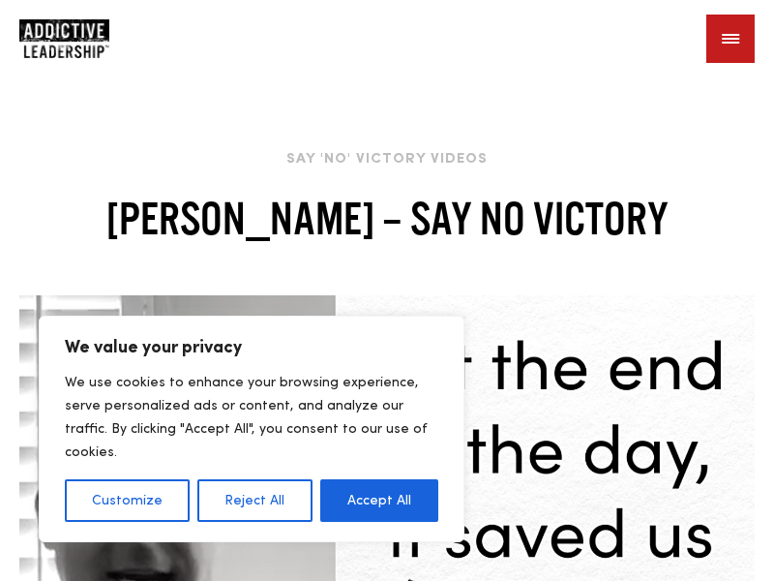  I want to click on div: We value your privacy, so click(252, 429).